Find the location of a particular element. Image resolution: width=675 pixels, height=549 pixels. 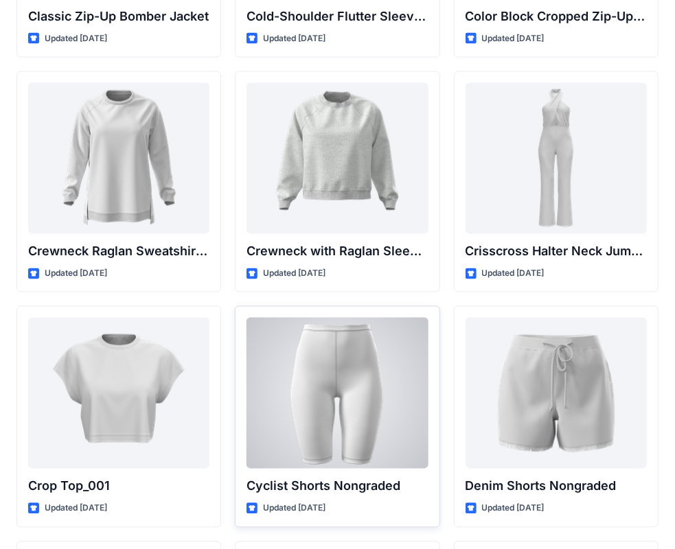

p: Color Block Cropped Zip-Up Jacket with Sheer Sleeves is located at coordinates (556, 16).